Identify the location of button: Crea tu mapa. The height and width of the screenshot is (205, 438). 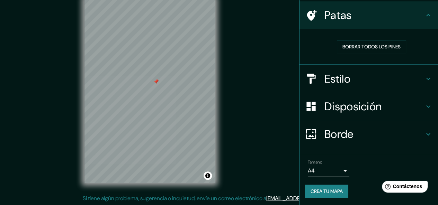
(327, 192).